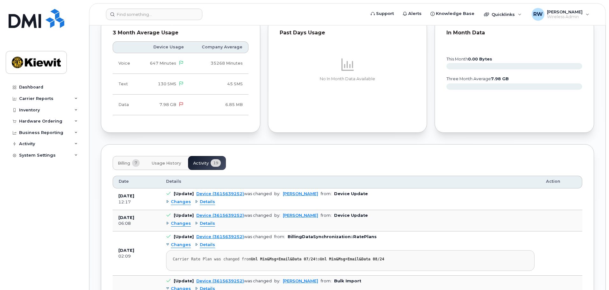 The height and width of the screenshot is (290, 609). I want to click on div: Past Days Usage, so click(347, 33).